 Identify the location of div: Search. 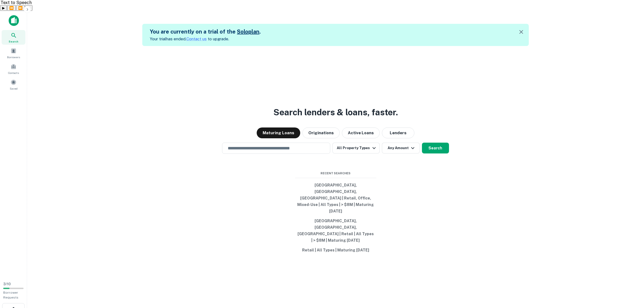
(13, 38).